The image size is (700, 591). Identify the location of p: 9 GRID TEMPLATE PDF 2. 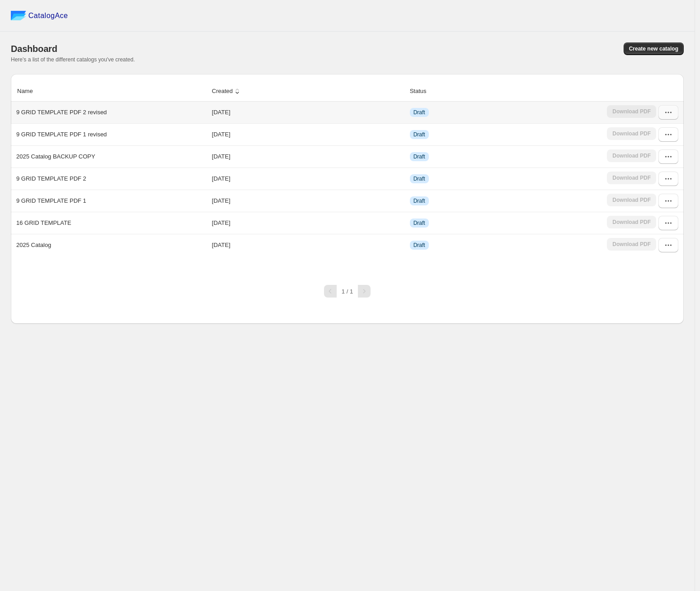
(51, 179).